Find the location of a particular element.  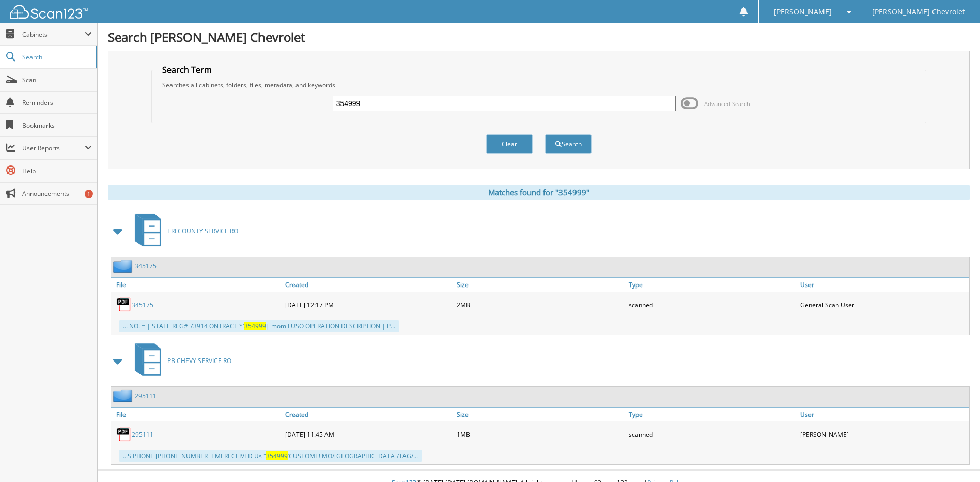

span: Announcements is located at coordinates (57, 193).